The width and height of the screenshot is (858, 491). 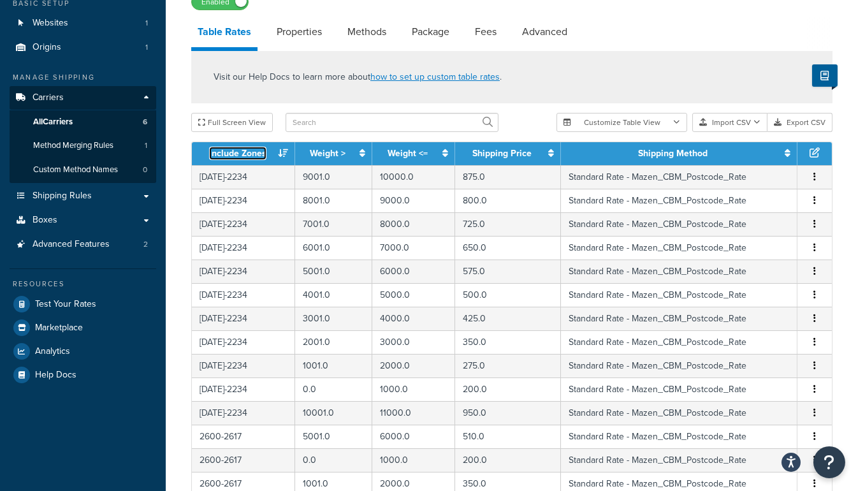 What do you see at coordinates (83, 77) in the screenshot?
I see `div: Manage Shipping` at bounding box center [83, 77].